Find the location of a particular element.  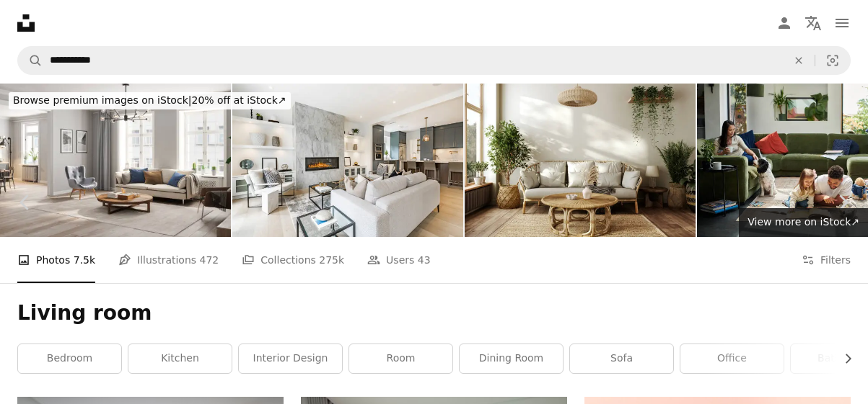

a: Next is located at coordinates (843, 202).